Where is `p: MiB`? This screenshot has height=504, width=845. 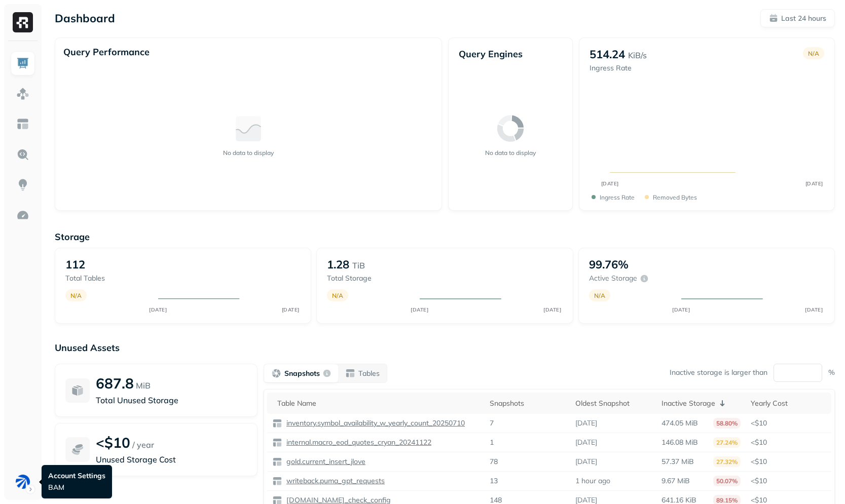
p: MiB is located at coordinates (143, 386).